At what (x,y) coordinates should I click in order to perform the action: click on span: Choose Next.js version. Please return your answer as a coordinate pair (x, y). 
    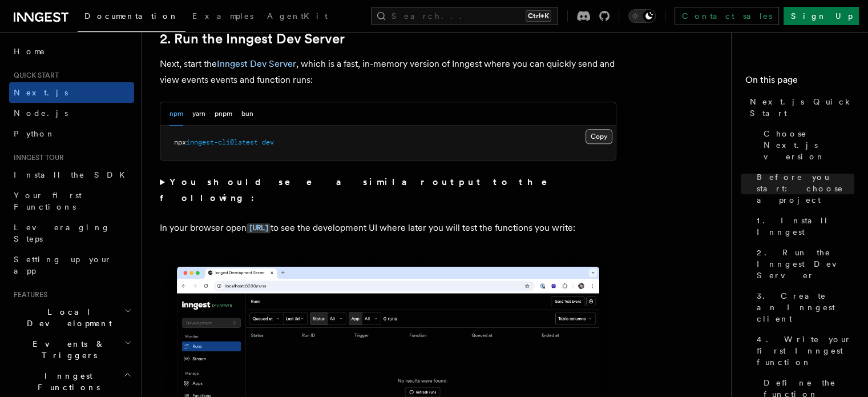
    Looking at the image, I should click on (809, 145).